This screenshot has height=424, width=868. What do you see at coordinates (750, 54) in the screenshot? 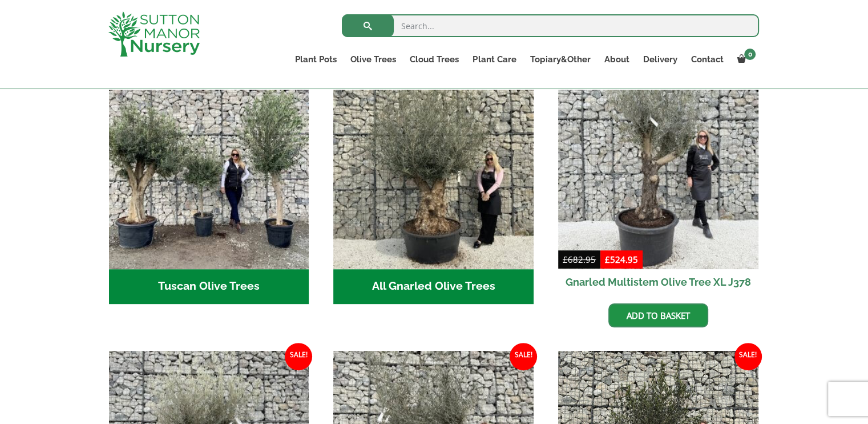
I see `span: 0` at bounding box center [750, 54].